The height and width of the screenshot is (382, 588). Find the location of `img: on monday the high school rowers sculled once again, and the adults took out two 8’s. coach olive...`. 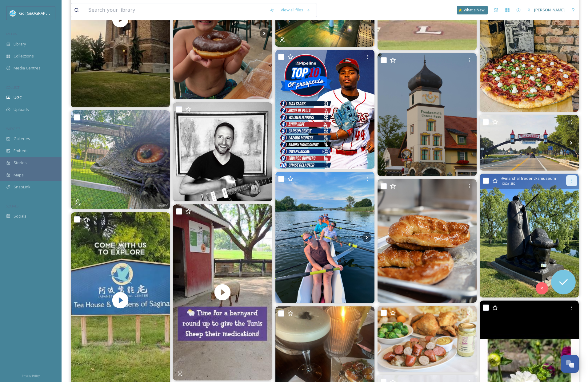

img: on monday the high school rowers sculled once again, and the adults took out two 8’s. coach olive... is located at coordinates (325, 238).